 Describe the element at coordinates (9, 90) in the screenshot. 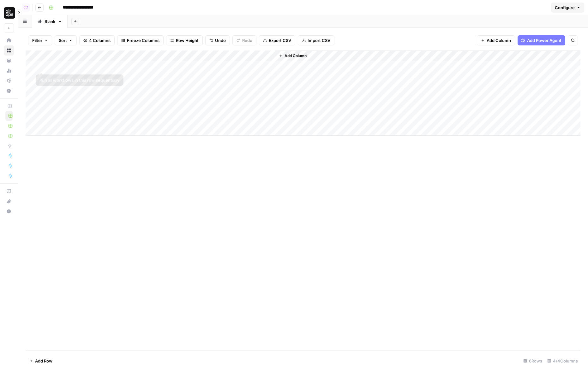

I see `a: Settings` at that location.